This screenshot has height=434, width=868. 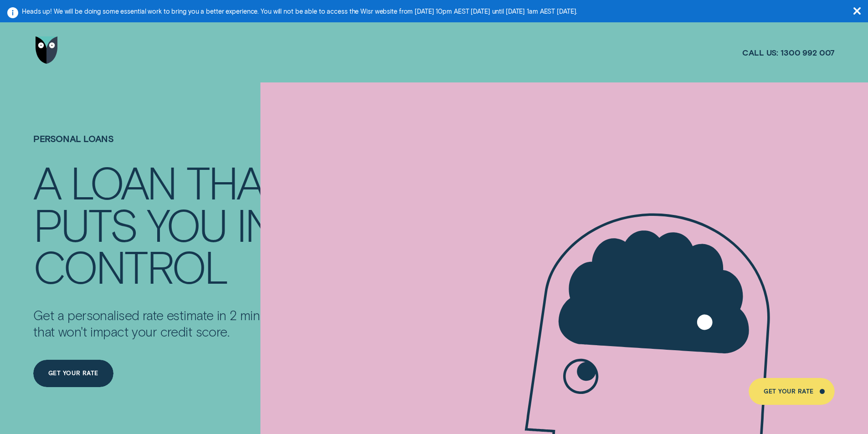 What do you see at coordinates (760, 53) in the screenshot?
I see `span: Call us:` at bounding box center [760, 53].